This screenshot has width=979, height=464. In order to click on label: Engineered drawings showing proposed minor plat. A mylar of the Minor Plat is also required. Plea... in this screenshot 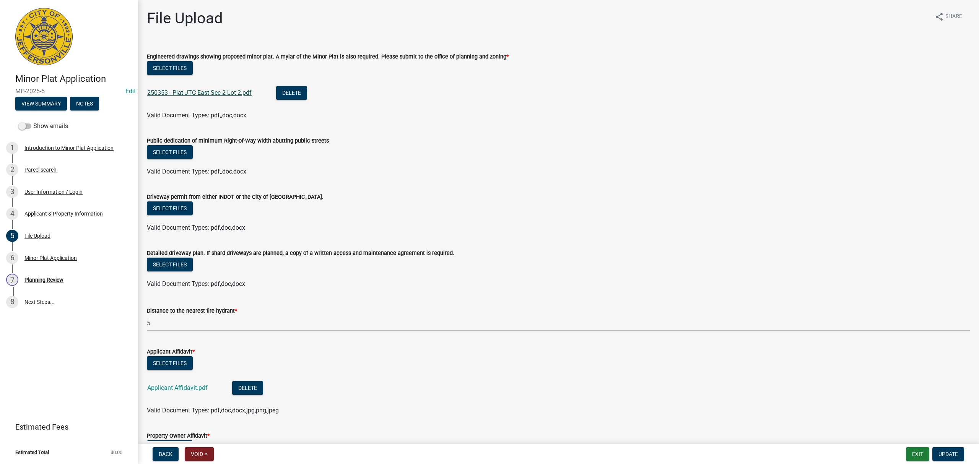, I will do `click(328, 57)`.